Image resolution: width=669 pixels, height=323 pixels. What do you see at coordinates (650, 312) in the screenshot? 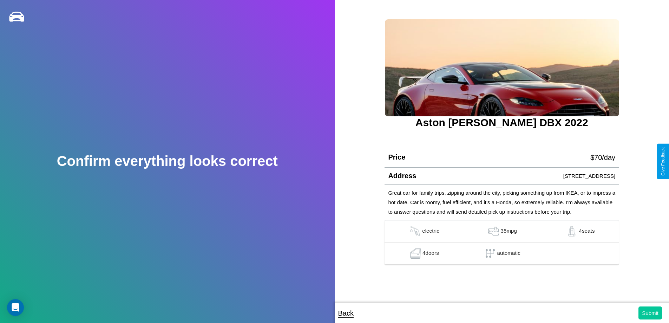
I see `button: Submit` at bounding box center [650, 312].